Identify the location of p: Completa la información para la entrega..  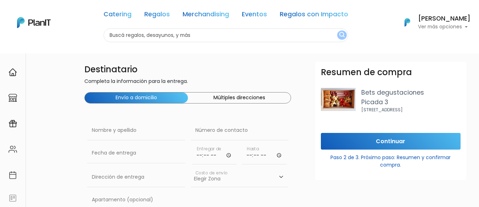
(188, 82).